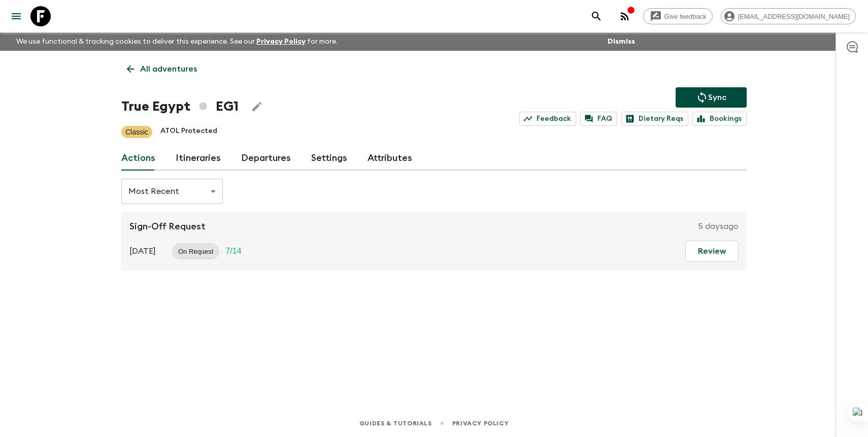 This screenshot has width=868, height=437. Describe the element at coordinates (180, 107) in the screenshot. I see `h1: True Egypt EG1` at that location.